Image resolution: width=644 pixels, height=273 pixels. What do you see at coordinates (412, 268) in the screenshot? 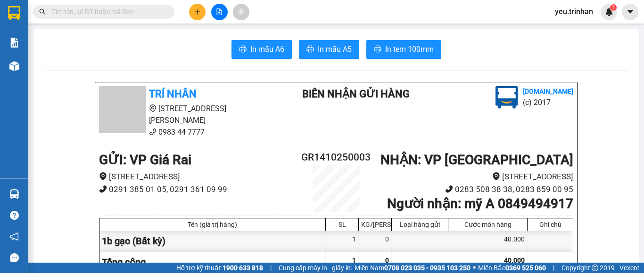
I see `span: Miền Nam` at bounding box center [412, 268].